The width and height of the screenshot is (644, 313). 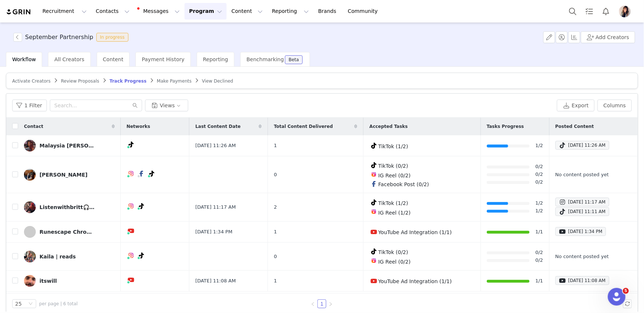 I want to click on a: Runescape Chronicles, so click(x=70, y=232).